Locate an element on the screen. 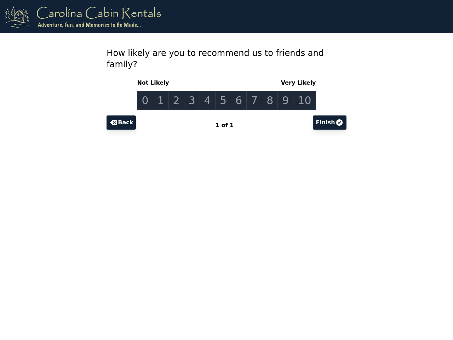 The image size is (453, 340). span: How likely are you to recommend us to friends and family? is located at coordinates (215, 59).